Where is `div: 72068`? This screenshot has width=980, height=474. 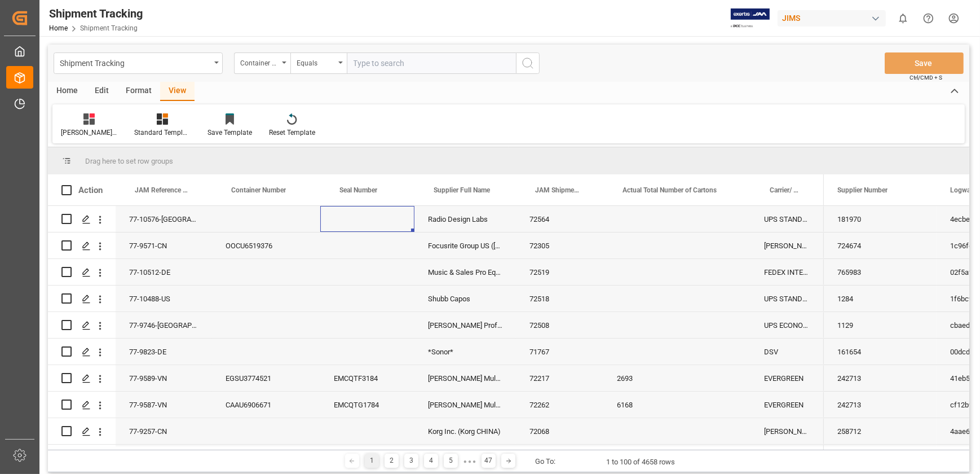 div: 72068 is located at coordinates (559, 431).